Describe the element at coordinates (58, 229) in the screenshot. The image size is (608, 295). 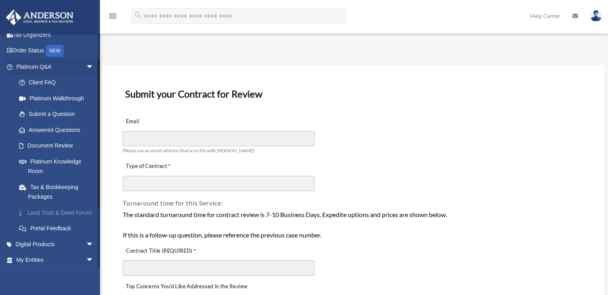
I see `a: Portal Feedback` at that location.